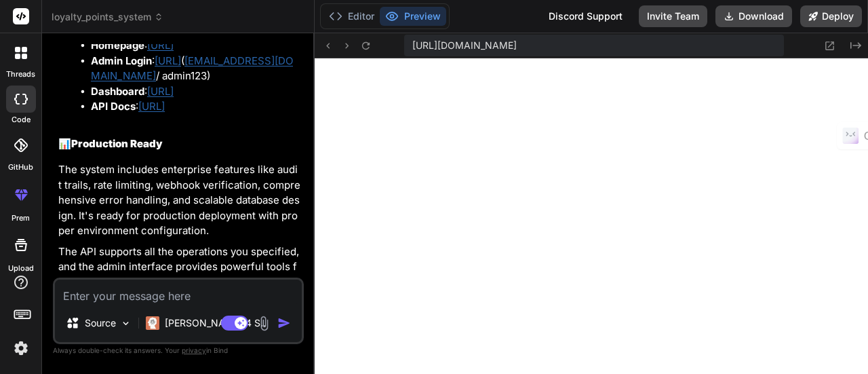 Image resolution: width=868 pixels, height=374 pixels. What do you see at coordinates (180, 200) in the screenshot?
I see `p: The system includes enterprise features like audit trails, rate limiting, webhook verification, c...` at bounding box center [180, 200].